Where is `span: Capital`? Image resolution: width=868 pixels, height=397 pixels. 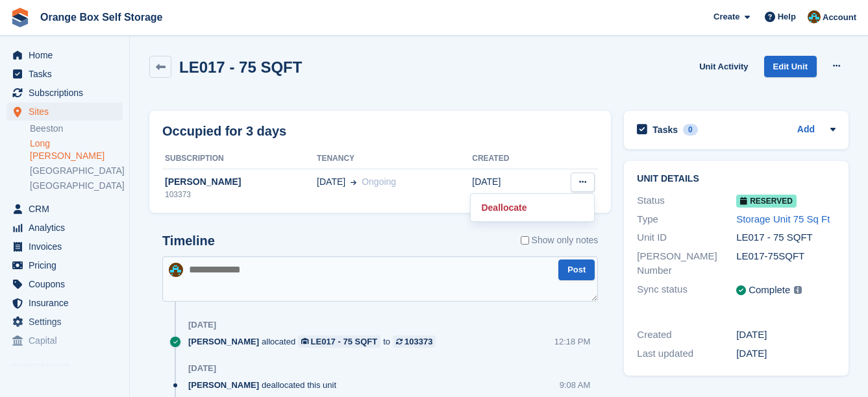
span: Capital is located at coordinates (68, 340).